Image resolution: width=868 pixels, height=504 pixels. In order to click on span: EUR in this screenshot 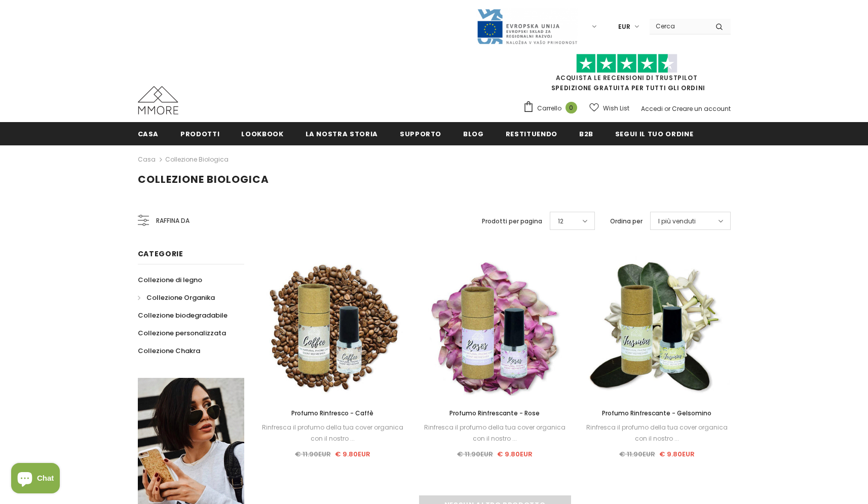, I will do `click(624, 27)`.